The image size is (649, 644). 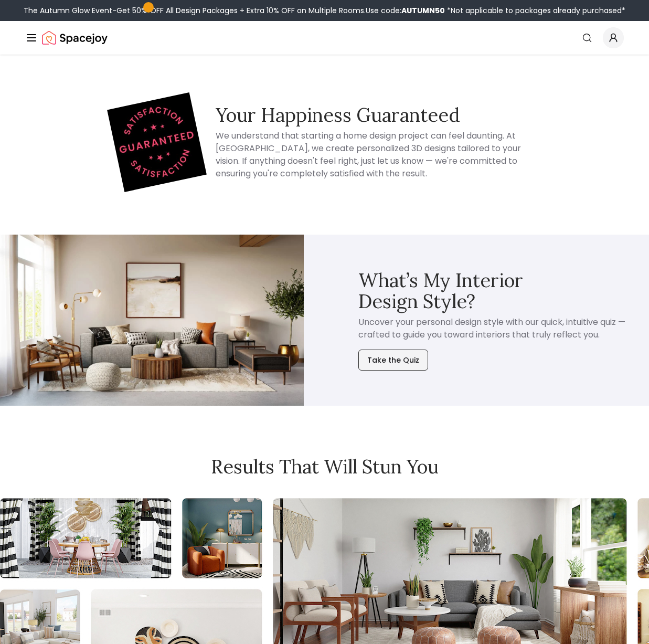 What do you see at coordinates (497, 328) in the screenshot?
I see `p: Uncover your personal design style with our quick, intuitive quiz — crafted to guide you toward i...` at bounding box center [497, 328].